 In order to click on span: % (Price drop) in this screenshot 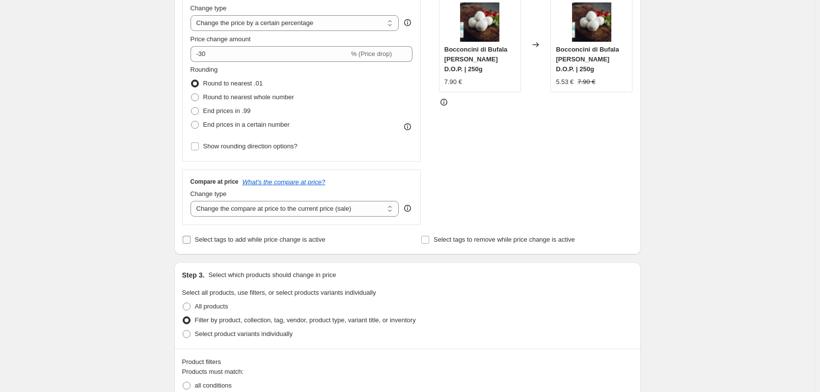, I will do `click(371, 54)`.